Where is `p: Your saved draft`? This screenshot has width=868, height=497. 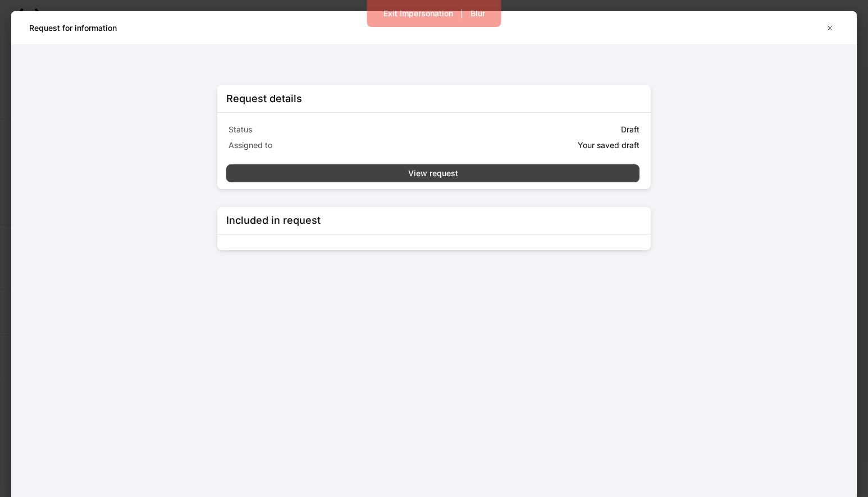 p: Your saved draft is located at coordinates (608, 145).